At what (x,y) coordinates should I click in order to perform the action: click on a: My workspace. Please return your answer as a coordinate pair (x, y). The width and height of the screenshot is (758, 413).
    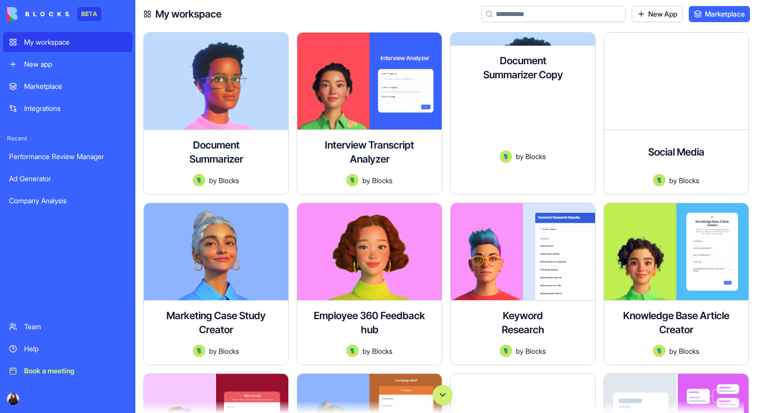
    Looking at the image, I should click on (68, 42).